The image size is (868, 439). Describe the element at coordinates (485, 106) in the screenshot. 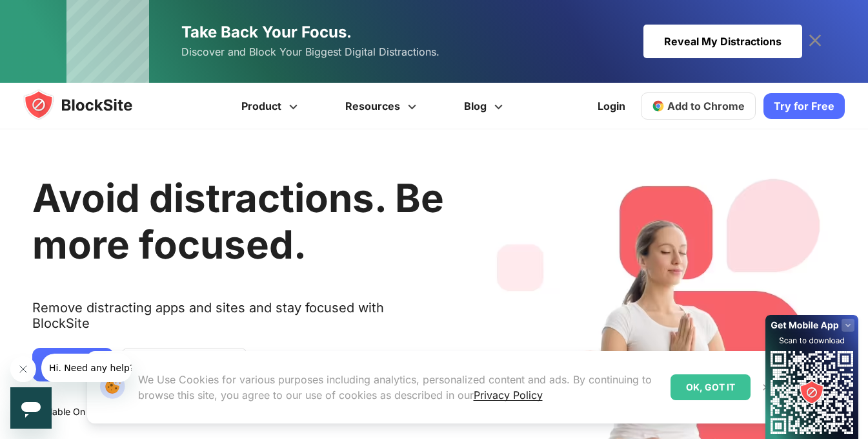

I see `a: Blog` at that location.